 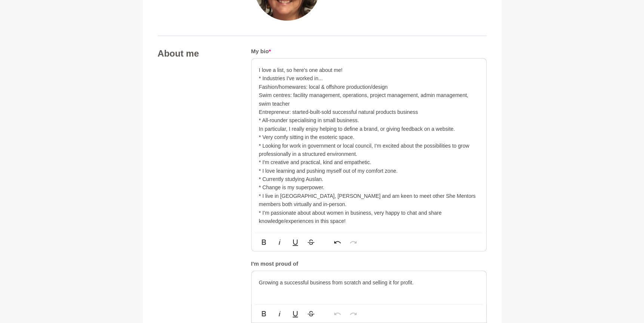 What do you see at coordinates (369, 78) in the screenshot?
I see `p: * Industries I've worked in...` at bounding box center [369, 78].